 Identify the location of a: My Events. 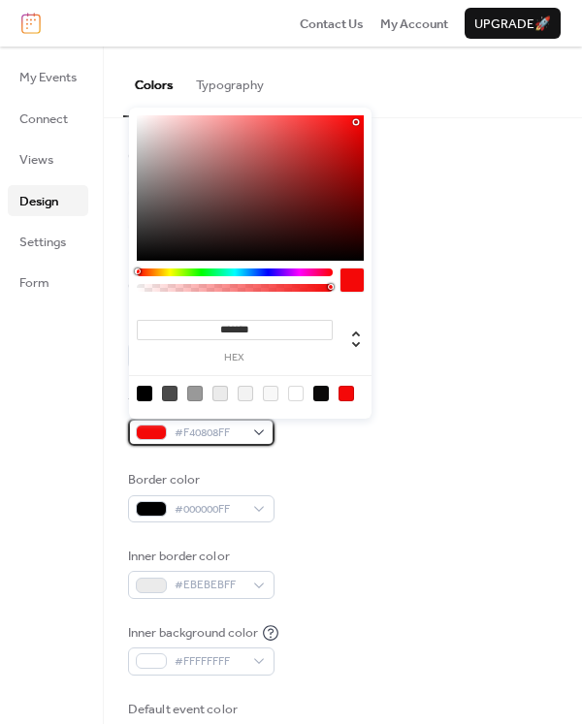
(48, 77).